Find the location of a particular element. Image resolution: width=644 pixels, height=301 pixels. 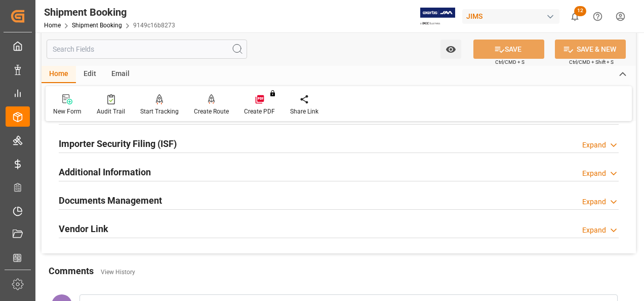

h2: Comments is located at coordinates (71, 271).